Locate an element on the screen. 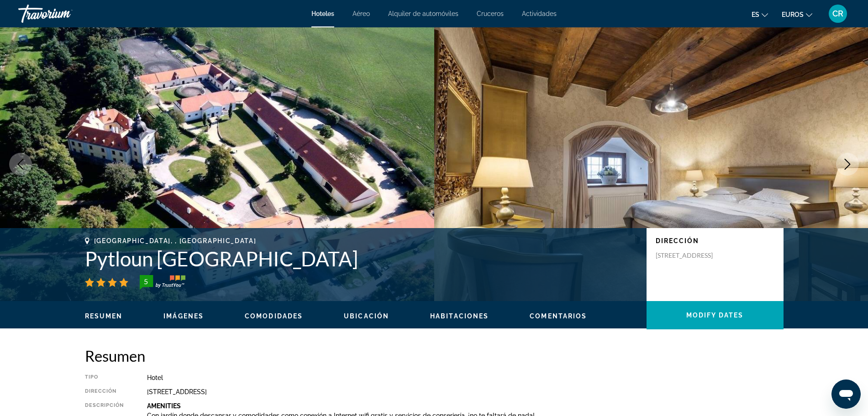  div: 5 is located at coordinates (146, 281).